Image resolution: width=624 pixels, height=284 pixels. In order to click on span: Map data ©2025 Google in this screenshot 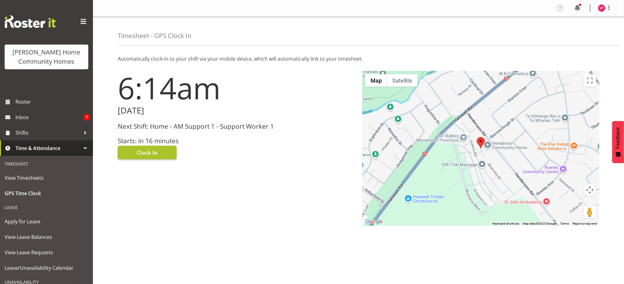, I will do `click(539, 224)`.